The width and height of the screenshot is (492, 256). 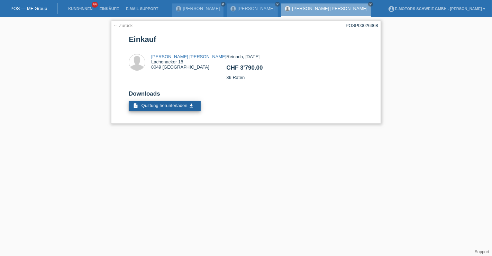 What do you see at coordinates (136, 106) in the screenshot?
I see `i: description` at bounding box center [136, 106].